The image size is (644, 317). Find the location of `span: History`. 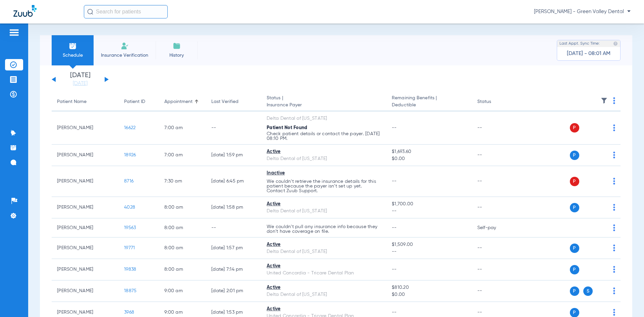

span: History is located at coordinates (176, 55).